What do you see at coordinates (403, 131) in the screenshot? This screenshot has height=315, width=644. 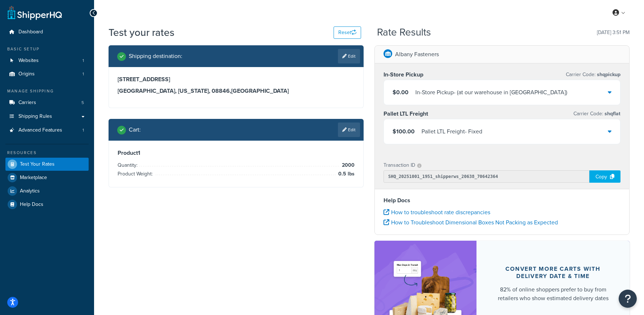 I see `span: $100.00` at bounding box center [403, 131].